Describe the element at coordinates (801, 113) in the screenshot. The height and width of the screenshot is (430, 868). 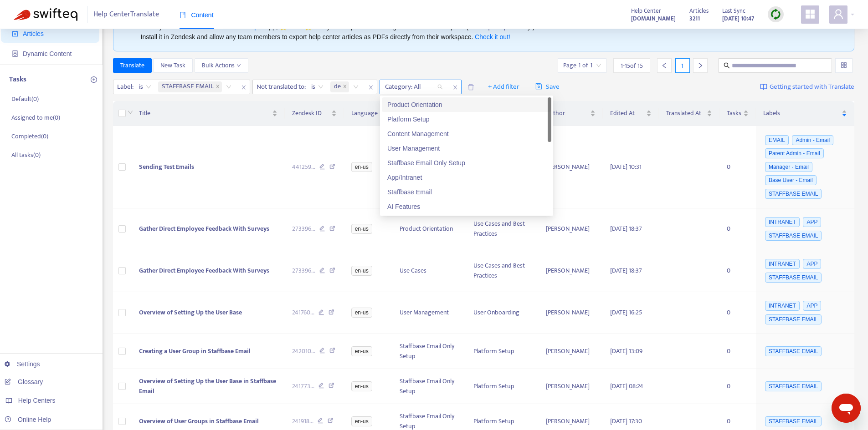
I see `span: Labels` at that location.